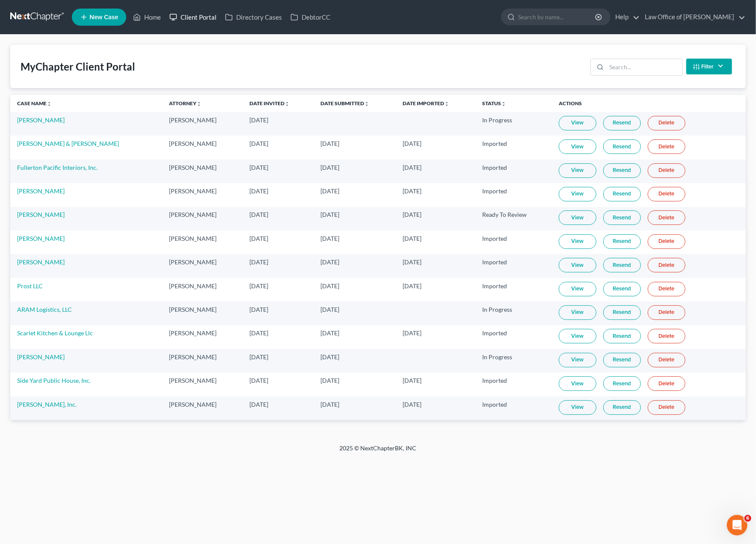  I want to click on th: Actions, so click(649, 103).